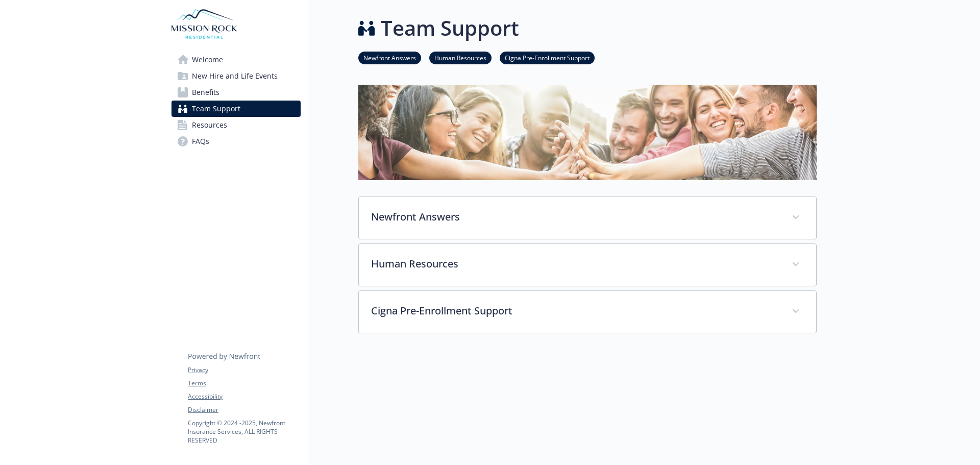 Image resolution: width=980 pixels, height=465 pixels. I want to click on span: Welcome, so click(207, 60).